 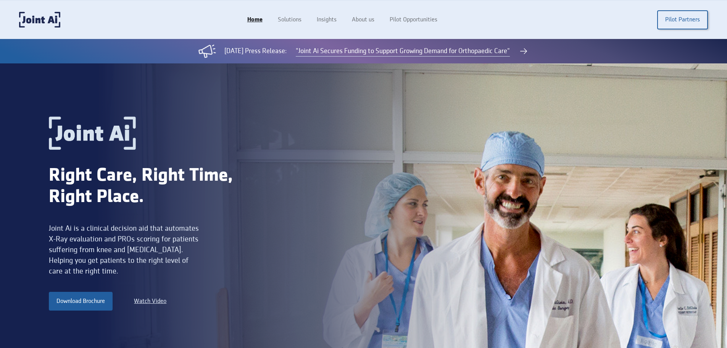 I want to click on a: "Joint Ai Secures Funding to Support Growing Demand for Orthopaedic Care", so click(x=403, y=51).